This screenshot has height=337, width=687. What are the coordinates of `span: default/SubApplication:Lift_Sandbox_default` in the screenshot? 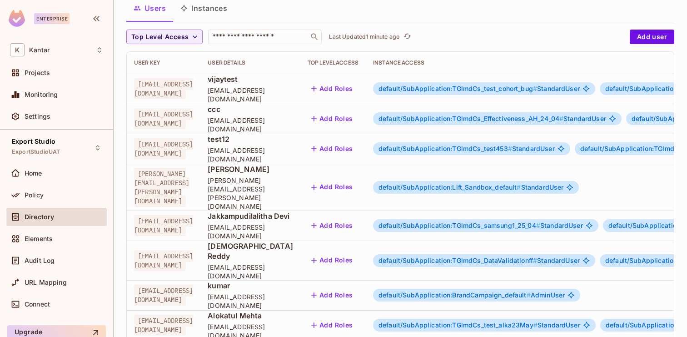 It's located at (450, 187).